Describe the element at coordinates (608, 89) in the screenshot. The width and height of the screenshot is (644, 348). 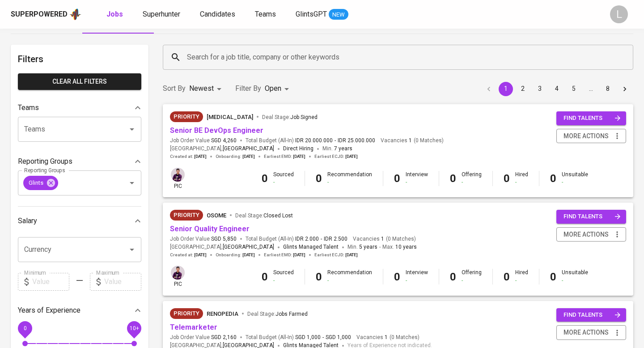
I see `button: Go to page 8` at that location.